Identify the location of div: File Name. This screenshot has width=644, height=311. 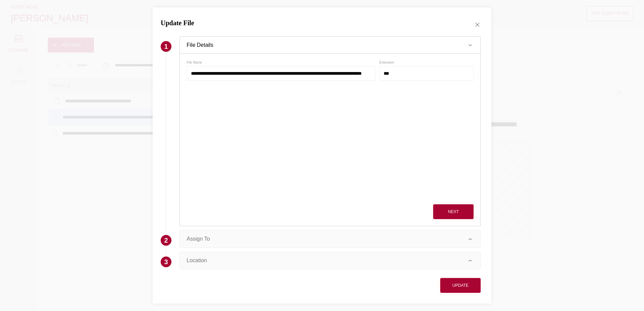
(194, 63).